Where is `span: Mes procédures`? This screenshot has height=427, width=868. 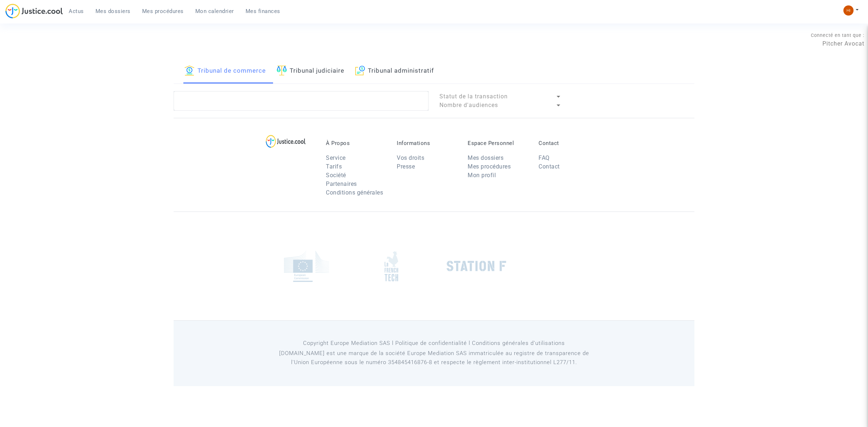
span: Mes procédures is located at coordinates (163, 11).